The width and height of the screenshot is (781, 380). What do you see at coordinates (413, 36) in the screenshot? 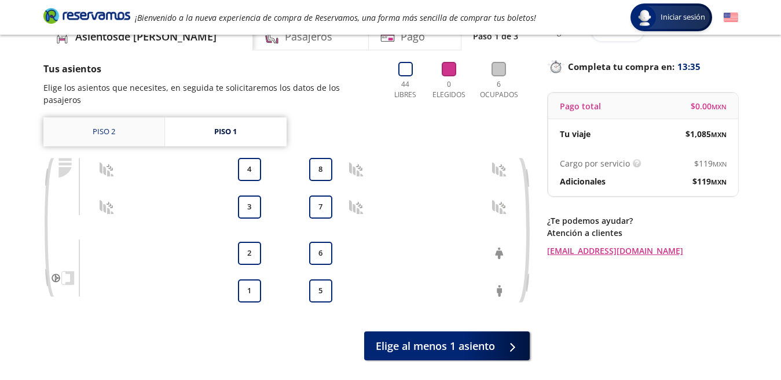
I see `h4: Pago` at bounding box center [413, 36].